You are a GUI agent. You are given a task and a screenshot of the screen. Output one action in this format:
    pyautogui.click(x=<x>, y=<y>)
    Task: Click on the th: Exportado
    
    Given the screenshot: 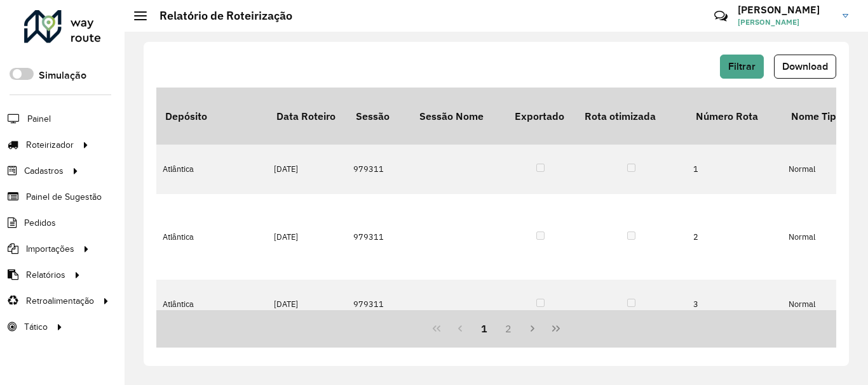 What is the action you would take?
    pyautogui.click(x=540, y=116)
    